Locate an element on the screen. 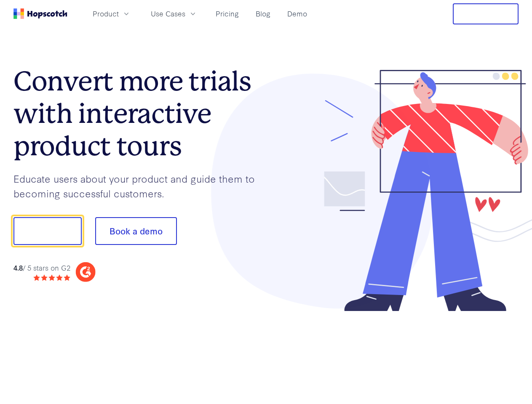 The height and width of the screenshot is (404, 532). p: Educate users about your product and guide them to becoming successful customers. is located at coordinates (140, 186).